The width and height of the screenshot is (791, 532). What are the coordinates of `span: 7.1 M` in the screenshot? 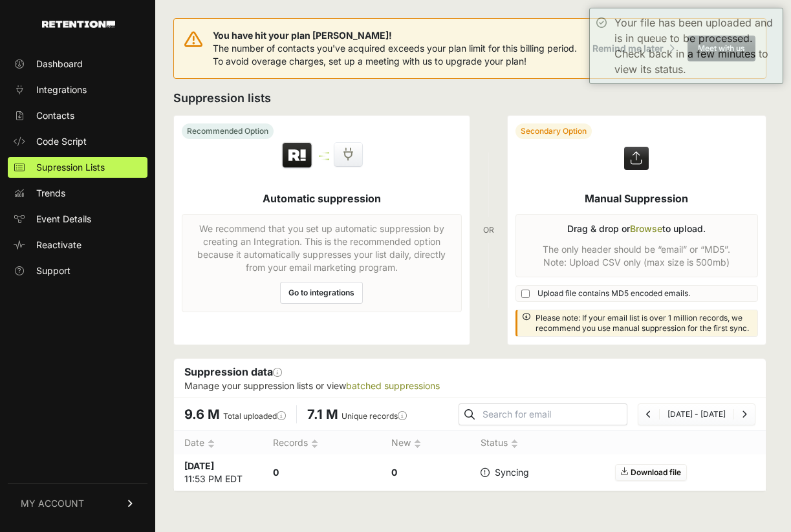 It's located at (323, 415).